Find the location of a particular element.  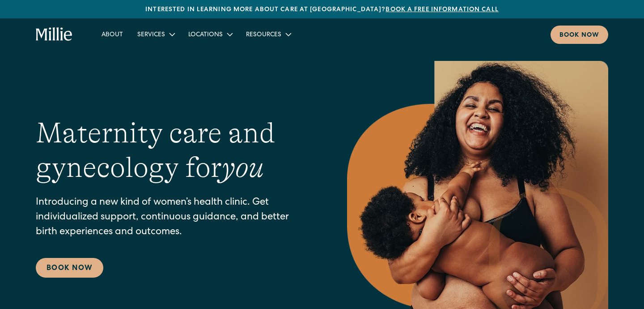

a: Book now is located at coordinates (579, 34).